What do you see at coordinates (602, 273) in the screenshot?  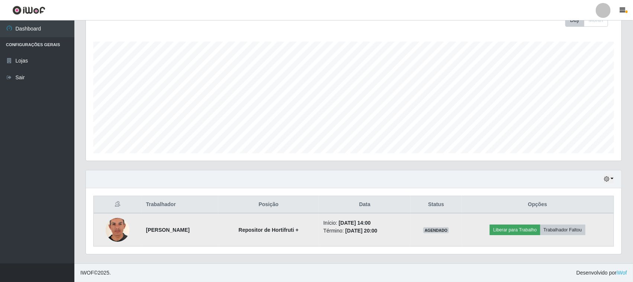 I see `span: Desenvolvido por` at bounding box center [602, 273].